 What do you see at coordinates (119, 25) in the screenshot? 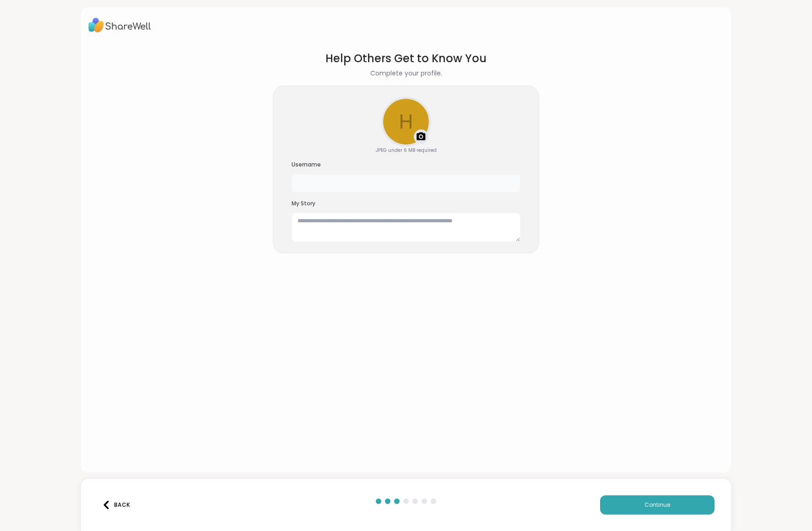
I see `img: ShareWell Logo` at bounding box center [119, 25].